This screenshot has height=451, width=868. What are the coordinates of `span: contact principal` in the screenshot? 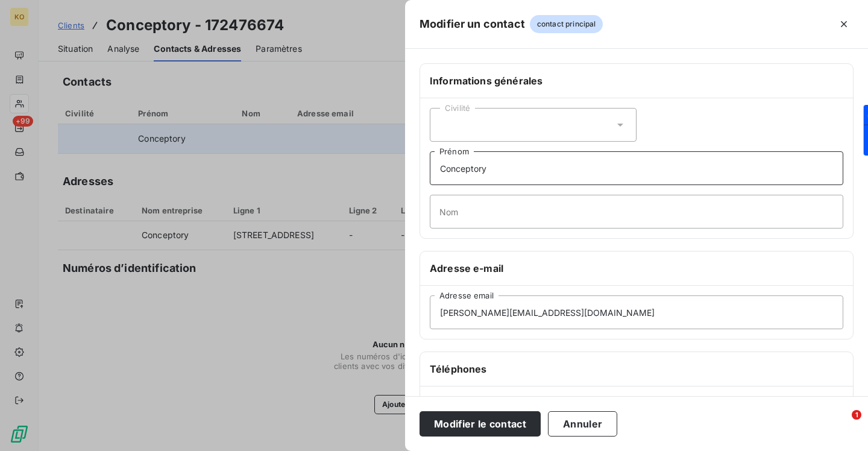 It's located at (567, 25).